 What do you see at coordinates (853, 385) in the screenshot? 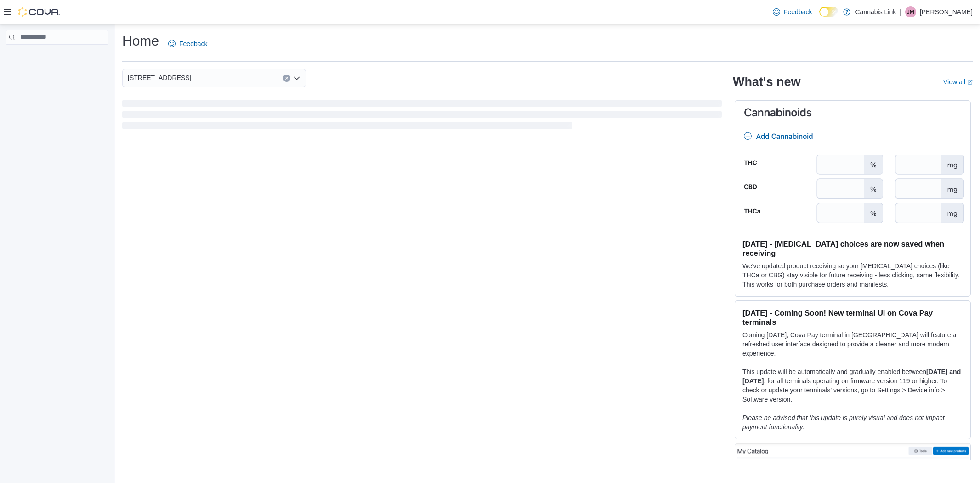
I see `p: This update will be automatically and gradually enabled between , for all terminals operating on ...` at bounding box center [853, 385].